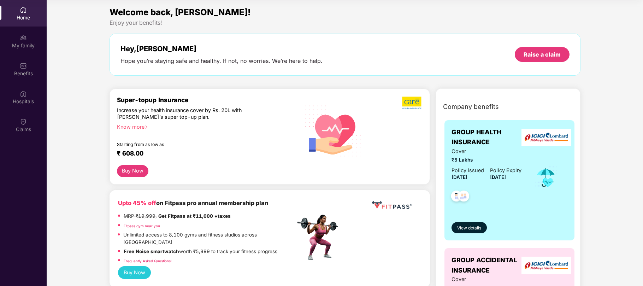 The image size is (643, 286). What do you see at coordinates (488, 265) in the screenshot?
I see `span: GROUP ACCIDENTAL INSURANCE` at bounding box center [488, 265].